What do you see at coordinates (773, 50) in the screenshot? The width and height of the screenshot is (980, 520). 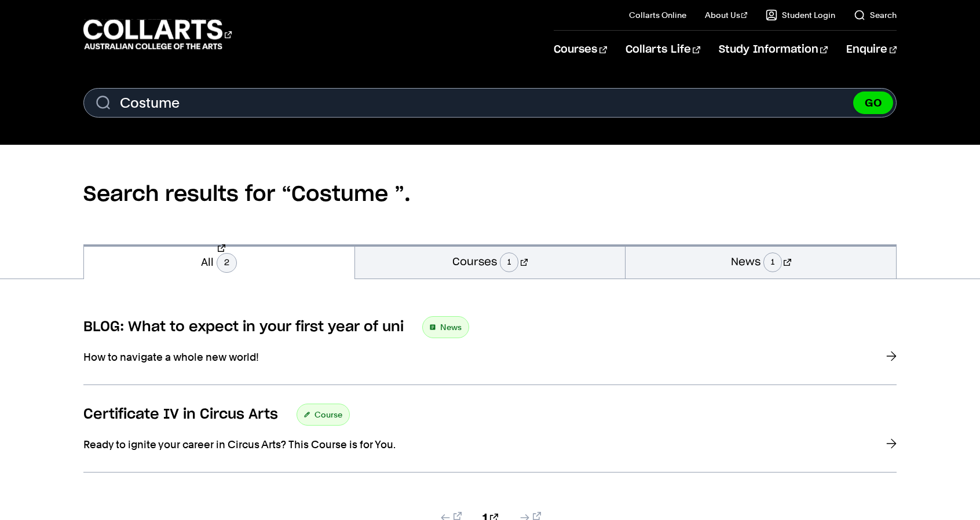 I see `a: Study Information` at bounding box center [773, 50].